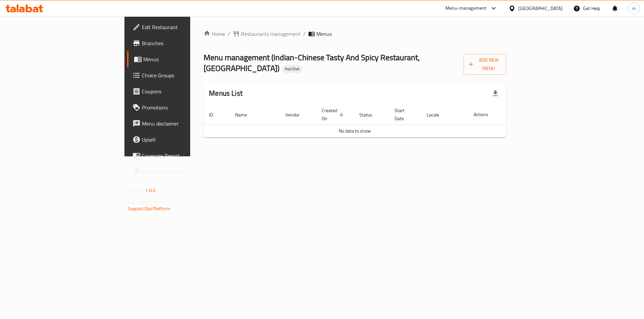  What do you see at coordinates (184, 140) in the screenshot?
I see `span: Upsell` at bounding box center [184, 140].